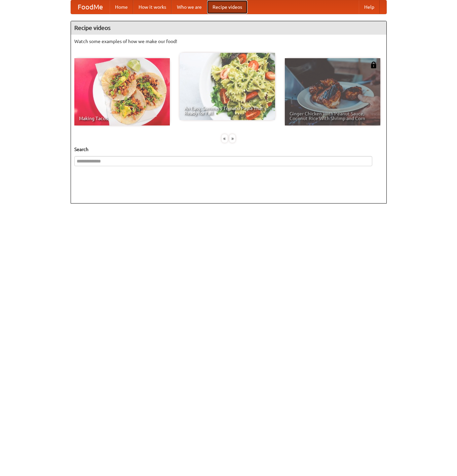 This screenshot has width=457, height=476. What do you see at coordinates (374, 65) in the screenshot?
I see `img: 483408.png` at bounding box center [374, 65].